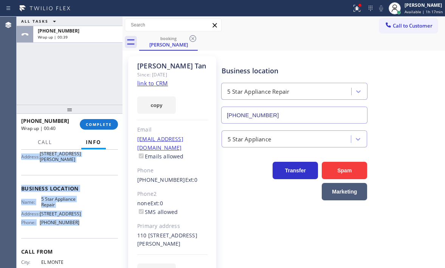 The height and width of the screenshot is (268, 445). Describe the element at coordinates (141, 211) in the screenshot. I see `input: SMS allowed` at that location.